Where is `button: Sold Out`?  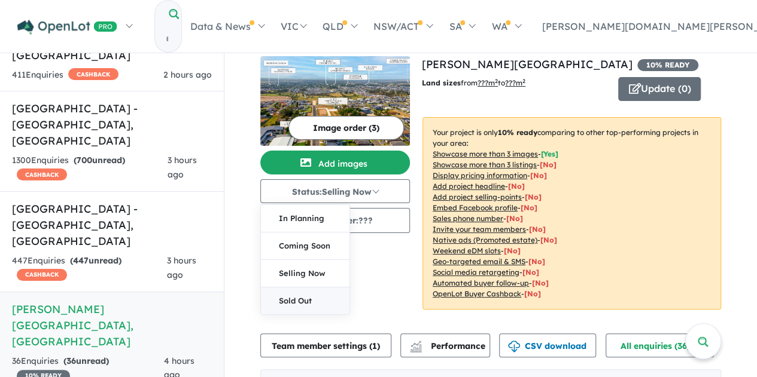 button: Sold Out is located at coordinates (305, 301).